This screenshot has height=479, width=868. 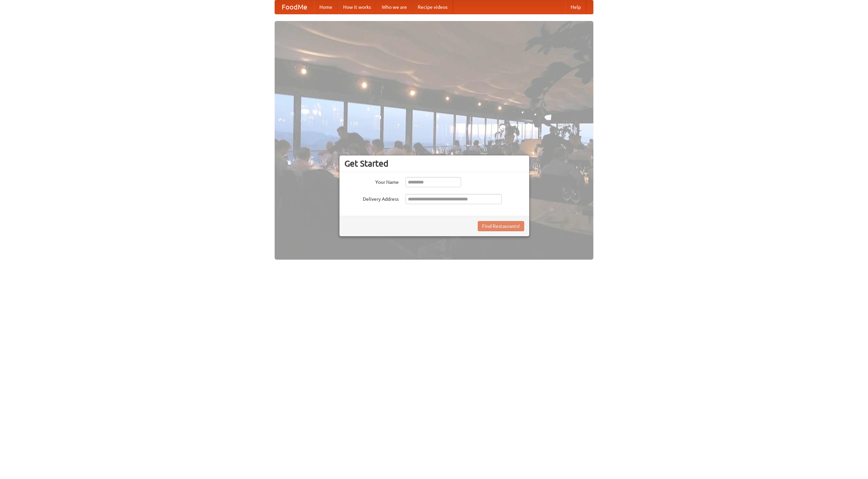 What do you see at coordinates (576, 7) in the screenshot?
I see `a: Help` at bounding box center [576, 7].